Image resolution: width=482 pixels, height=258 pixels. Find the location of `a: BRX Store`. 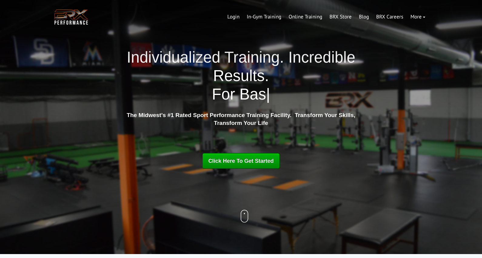

a: BRX Store is located at coordinates (340, 17).